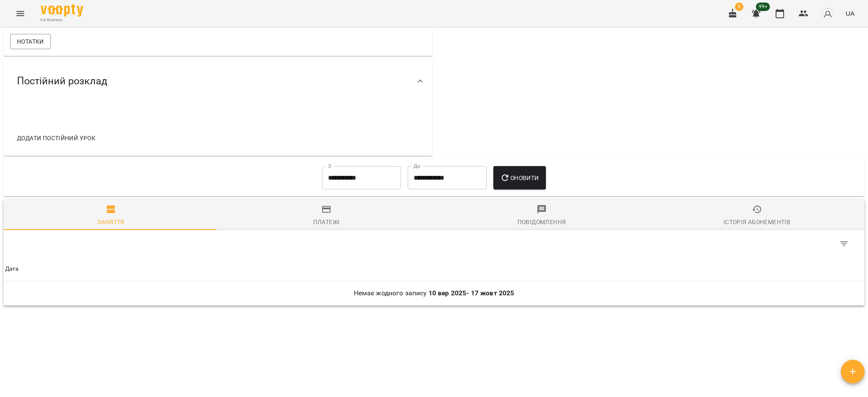  Describe the element at coordinates (844, 244) in the screenshot. I see `button: Фільтр` at that location.